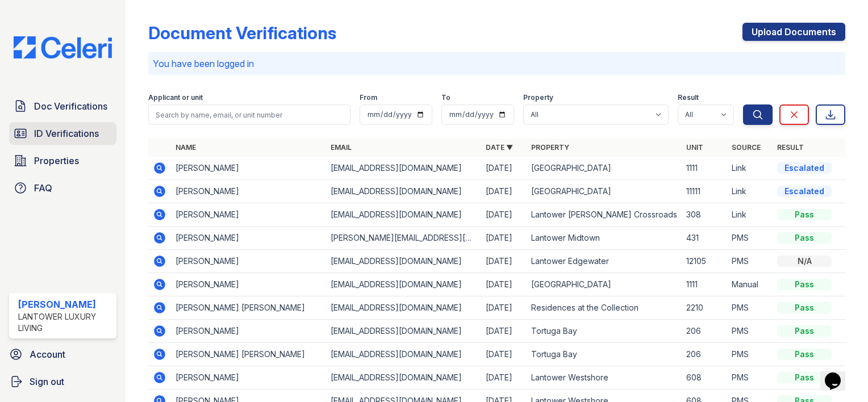 The width and height of the screenshot is (868, 402). I want to click on td: Lantower Westshore, so click(603, 378).